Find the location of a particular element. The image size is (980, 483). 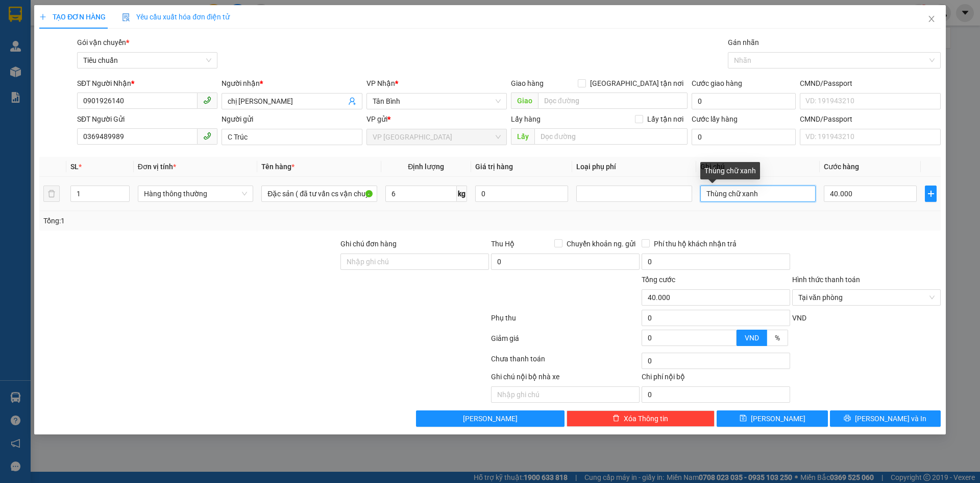

div: VP gửi is located at coordinates (436, 119).